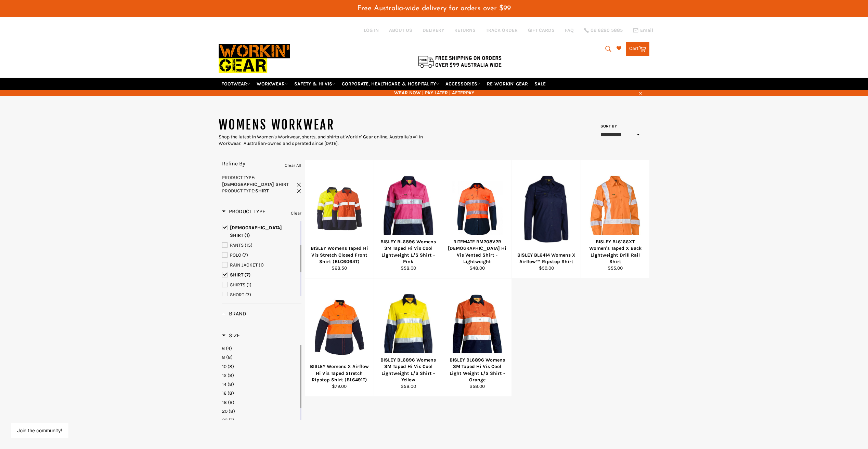 The height and width of the screenshot is (449, 868). What do you see at coordinates (607, 127) in the screenshot?
I see `label: Sort by` at bounding box center [607, 127].